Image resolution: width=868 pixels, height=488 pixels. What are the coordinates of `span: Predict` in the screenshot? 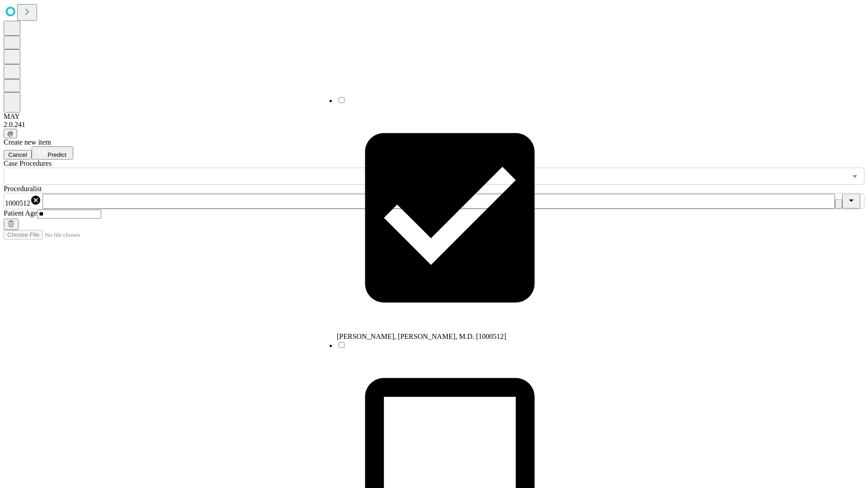 It's located at (57, 155).